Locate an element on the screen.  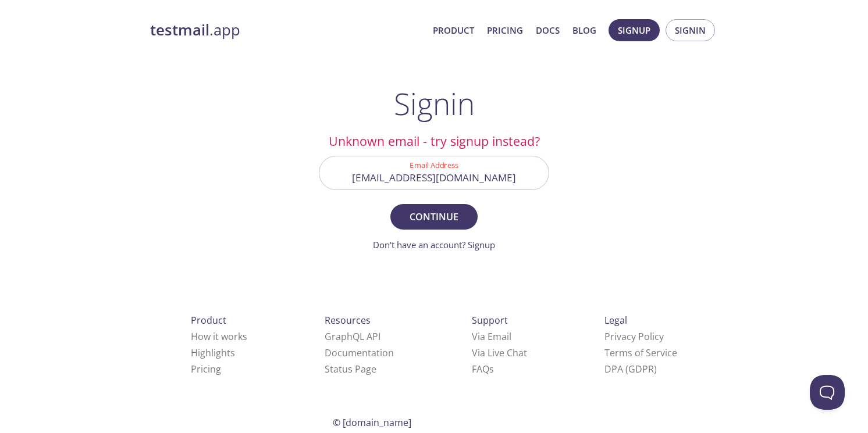
a: Terms of Service is located at coordinates (641, 353).